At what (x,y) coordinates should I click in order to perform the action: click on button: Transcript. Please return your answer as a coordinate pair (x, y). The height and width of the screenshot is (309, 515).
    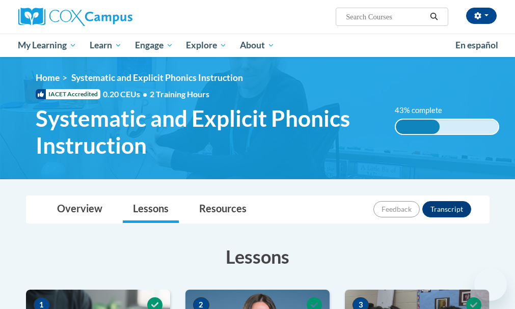
    Looking at the image, I should click on (447, 209).